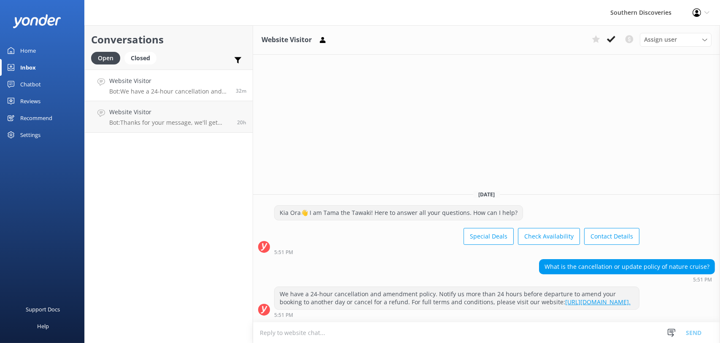  What do you see at coordinates (242, 122) in the screenshot?
I see `span: Oct 06 2025 10:13pm (UTC +13:00) Pacific/Auckland` at bounding box center [242, 122].